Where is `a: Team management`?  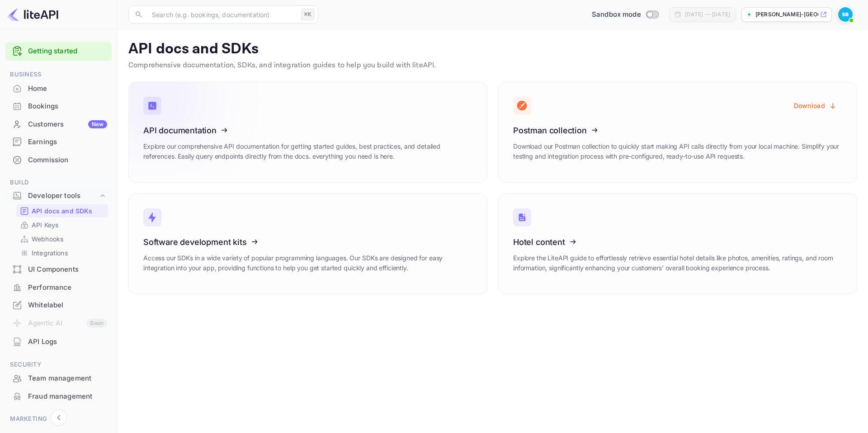
a: Team management is located at coordinates (59, 378).